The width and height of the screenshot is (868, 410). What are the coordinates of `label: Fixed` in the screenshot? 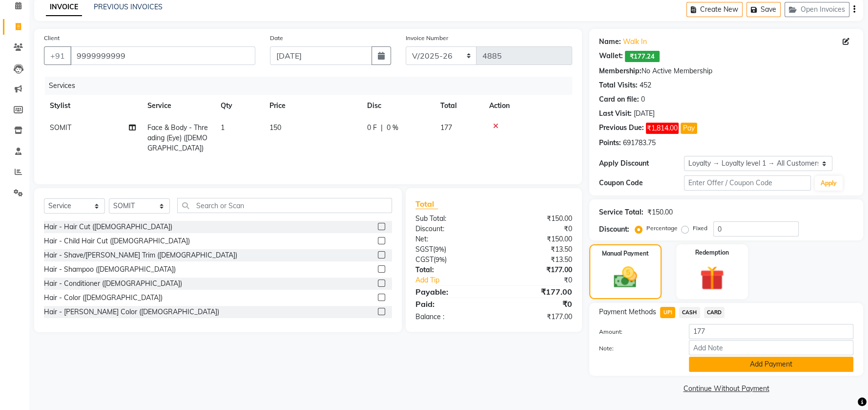 It's located at (700, 228).